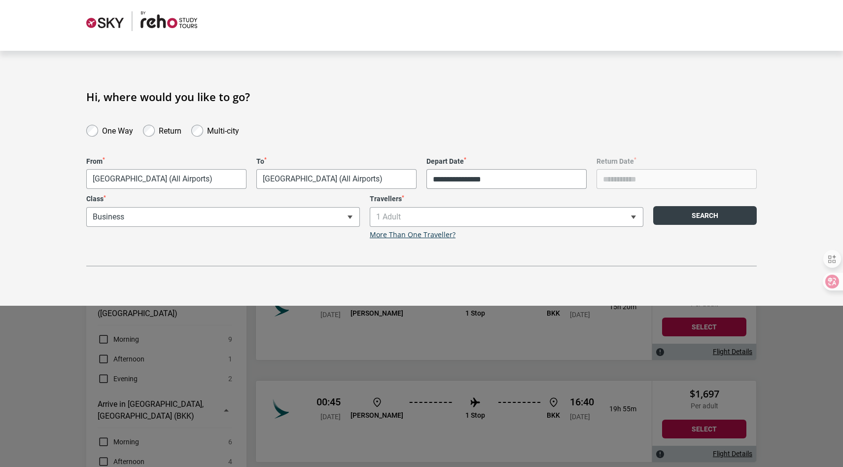 This screenshot has width=843, height=467. What do you see at coordinates (507, 217) in the screenshot?
I see `span: 1 Adult` at bounding box center [507, 217].